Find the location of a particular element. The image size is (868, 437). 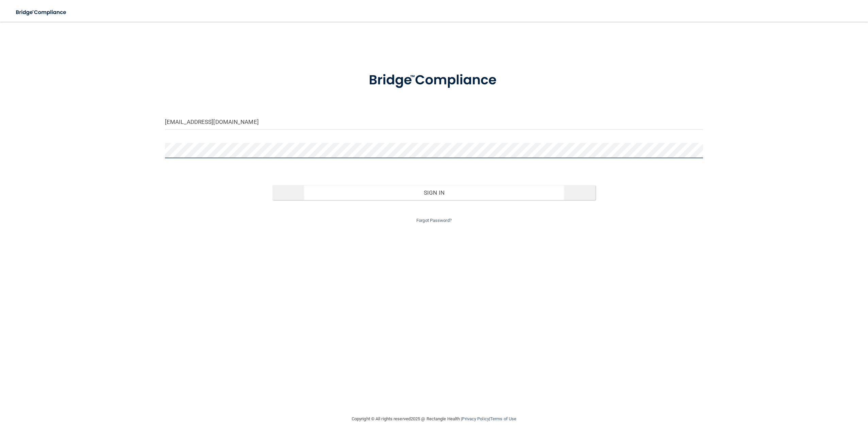

a: Privacy Policy is located at coordinates (475, 418).